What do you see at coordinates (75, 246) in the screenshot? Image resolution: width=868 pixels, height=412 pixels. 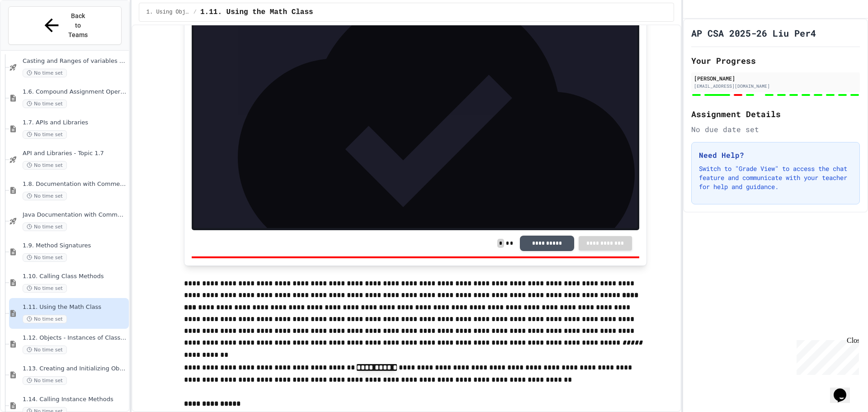 I see `span: 1.9. Method Signatures` at bounding box center [75, 246].